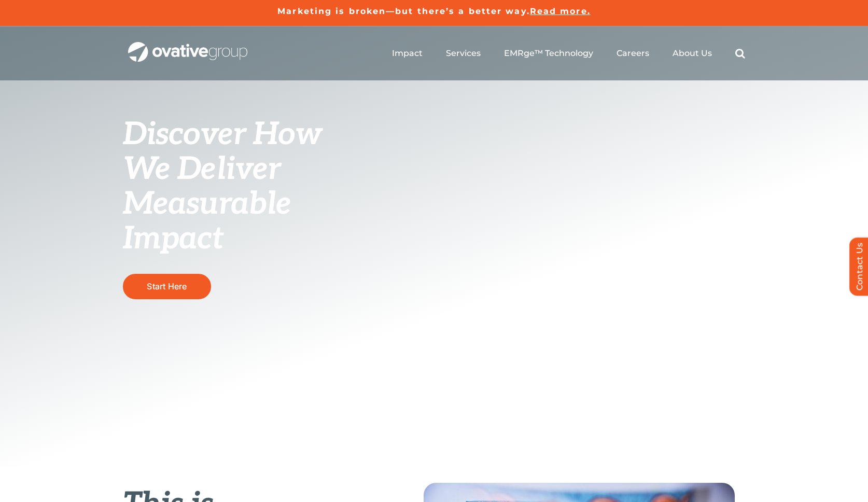 This screenshot has width=868, height=502. I want to click on a: Read more., so click(559, 11).